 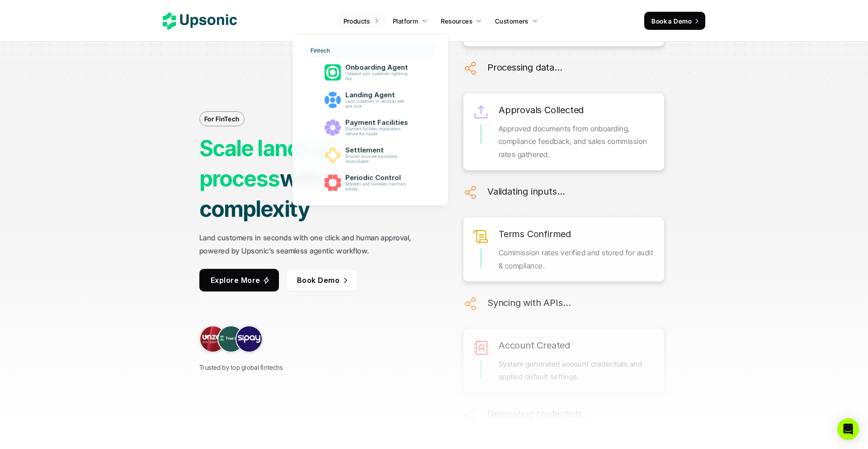 What do you see at coordinates (370, 155) in the screenshot?
I see `a: SettlementEnsures accurate transaction reconciliation` at bounding box center [370, 155].